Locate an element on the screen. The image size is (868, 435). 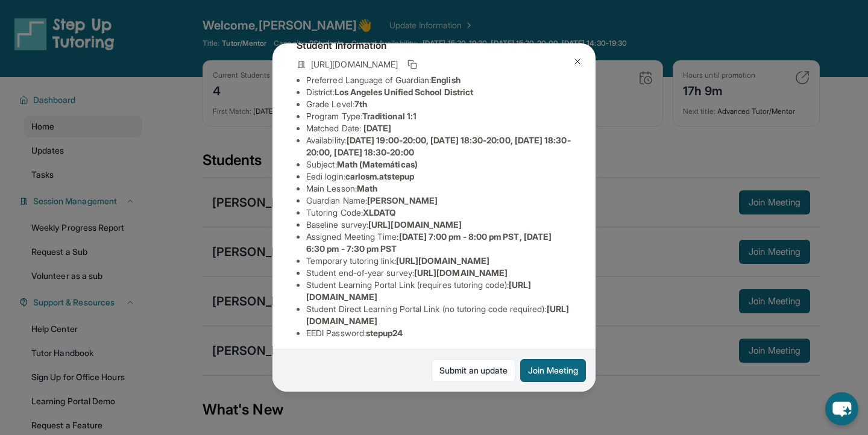
li: Student Direct Learning Portal Link (no tutoring code required) : is located at coordinates (438, 315).